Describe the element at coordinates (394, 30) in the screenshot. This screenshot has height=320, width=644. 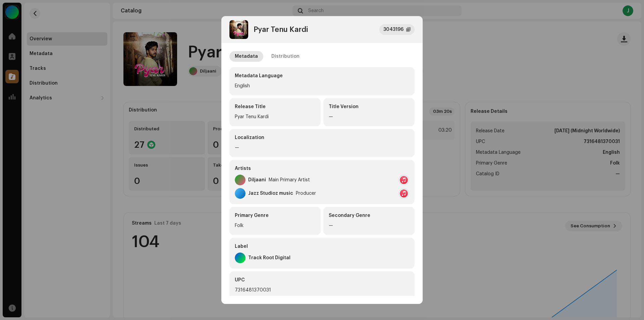
I see `div: 3043196` at that location.